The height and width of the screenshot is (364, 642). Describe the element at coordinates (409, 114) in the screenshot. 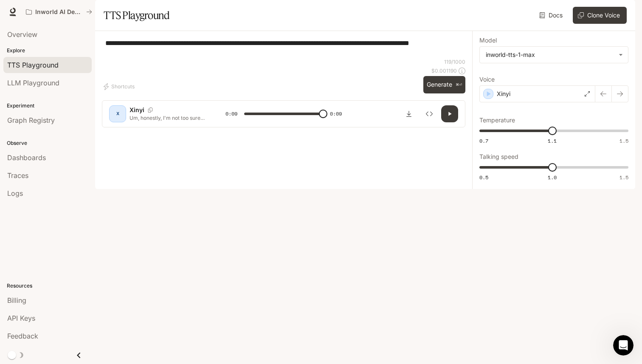

I see `button: Download audio` at that location.